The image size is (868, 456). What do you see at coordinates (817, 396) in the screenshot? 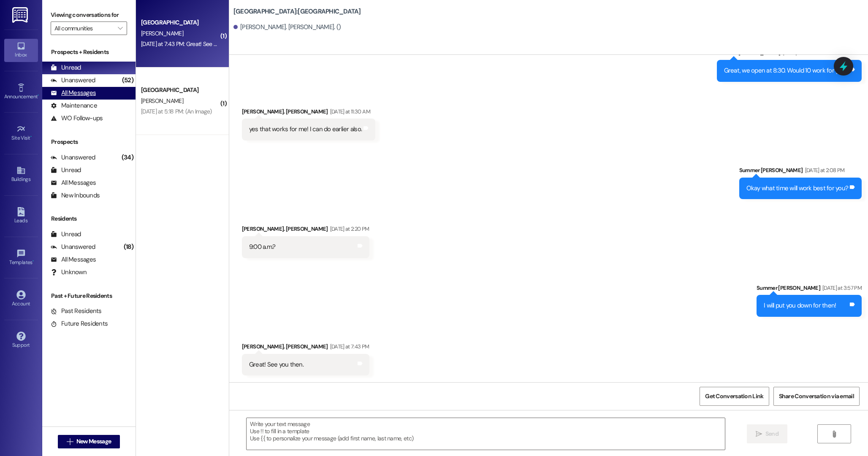
I see `button: Share Conversation via email` at bounding box center [817, 396].